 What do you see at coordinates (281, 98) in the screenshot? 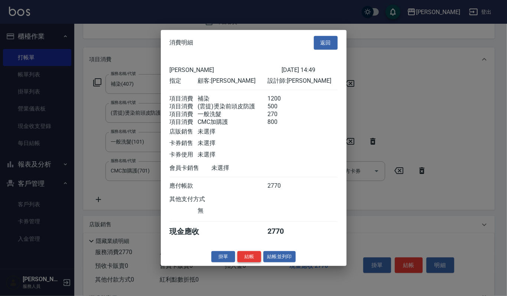
I see `div: 1200` at bounding box center [281, 98].